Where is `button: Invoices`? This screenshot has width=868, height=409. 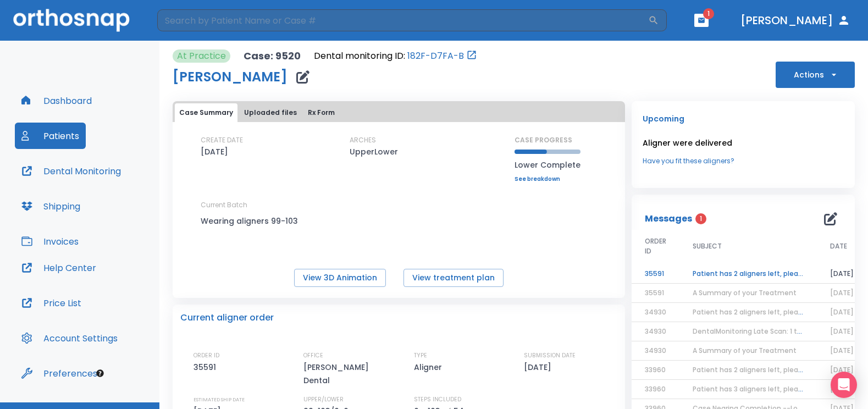 button: Invoices is located at coordinates (50, 241).